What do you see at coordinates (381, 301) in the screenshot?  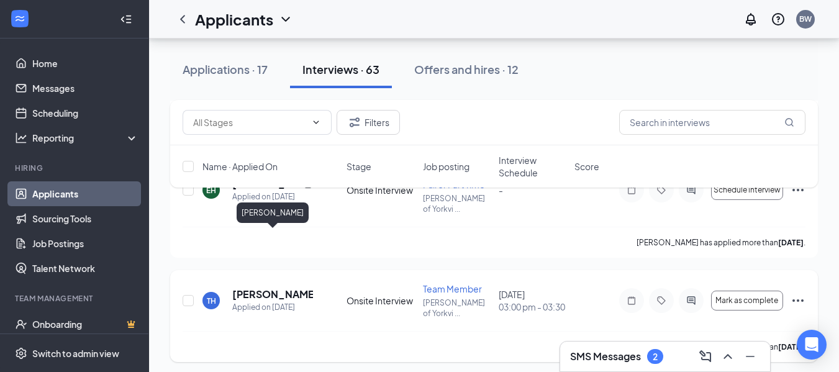 I see `div: Onsite Interview` at bounding box center [381, 301].